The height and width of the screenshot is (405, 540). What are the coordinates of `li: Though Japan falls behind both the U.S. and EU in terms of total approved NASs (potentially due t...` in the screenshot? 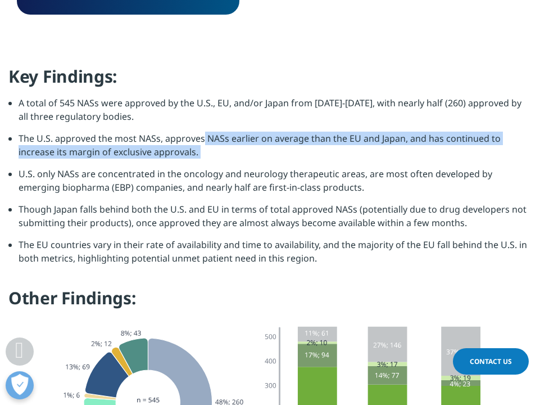 It's located at (275, 220).